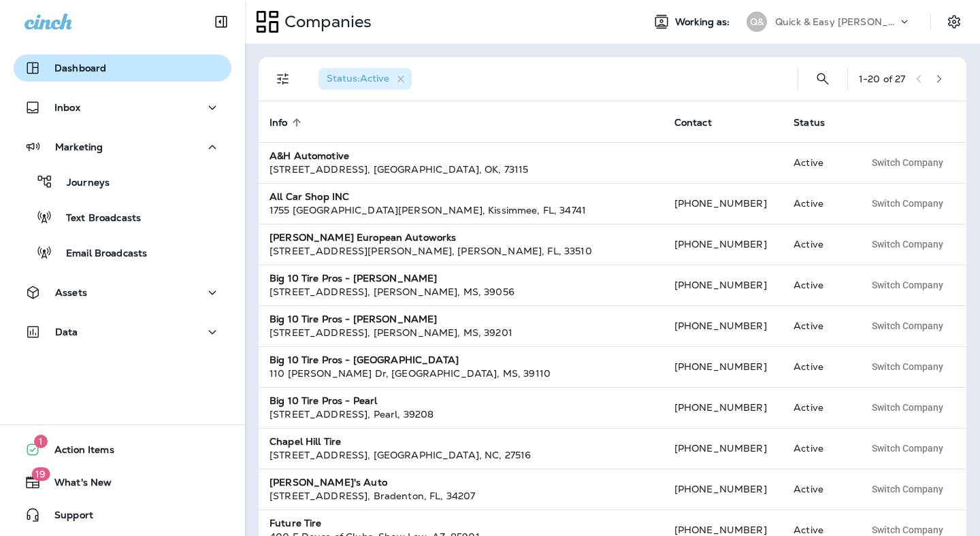  What do you see at coordinates (67, 517) in the screenshot?
I see `span: Support` at bounding box center [67, 517].